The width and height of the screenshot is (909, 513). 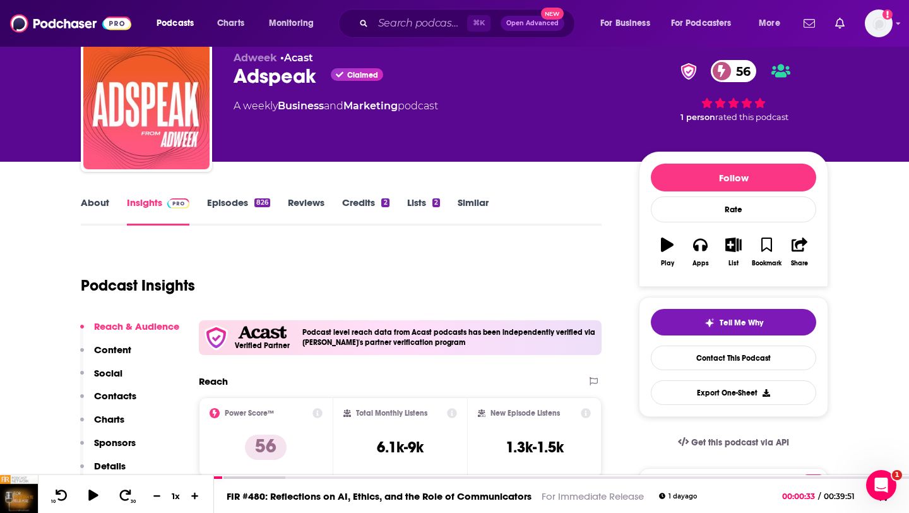 What do you see at coordinates (734, 442) in the screenshot?
I see `a: Get this podcast via API` at bounding box center [734, 442].